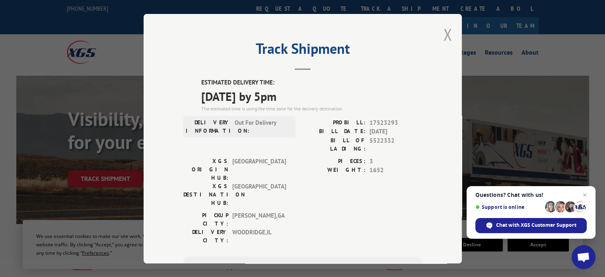 The width and height of the screenshot is (605, 277). What do you see at coordinates (206, 169) in the screenshot?
I see `label: XGS ORIGIN HUB:` at bounding box center [206, 169].